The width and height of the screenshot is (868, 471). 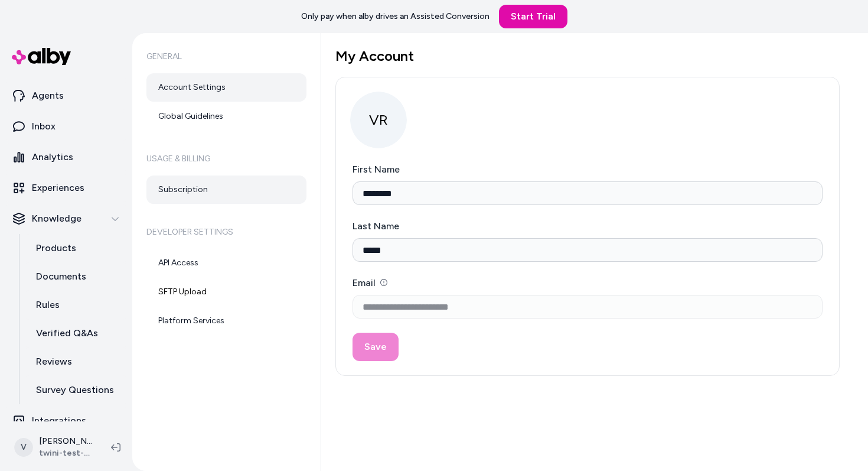 What do you see at coordinates (44, 127) in the screenshot?
I see `p: Inbox` at bounding box center [44, 127].